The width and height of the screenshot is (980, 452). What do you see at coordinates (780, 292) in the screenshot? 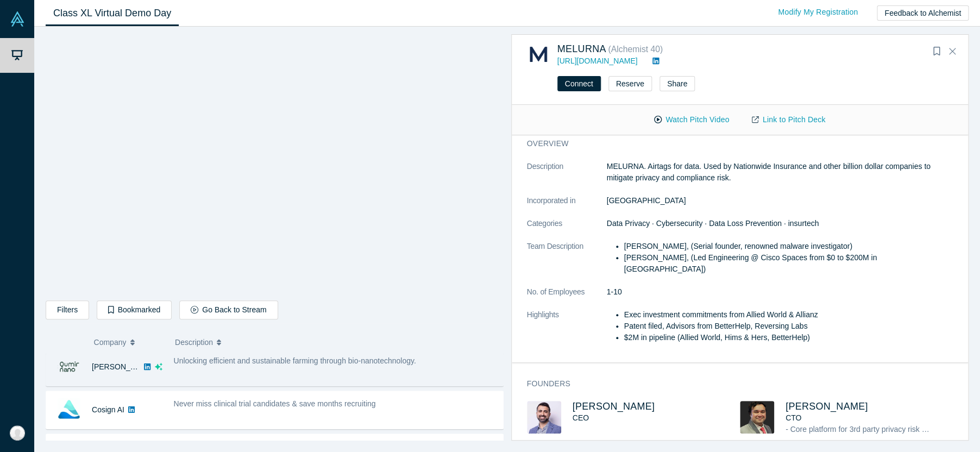
I see `dd: 1-10` at bounding box center [780, 292].